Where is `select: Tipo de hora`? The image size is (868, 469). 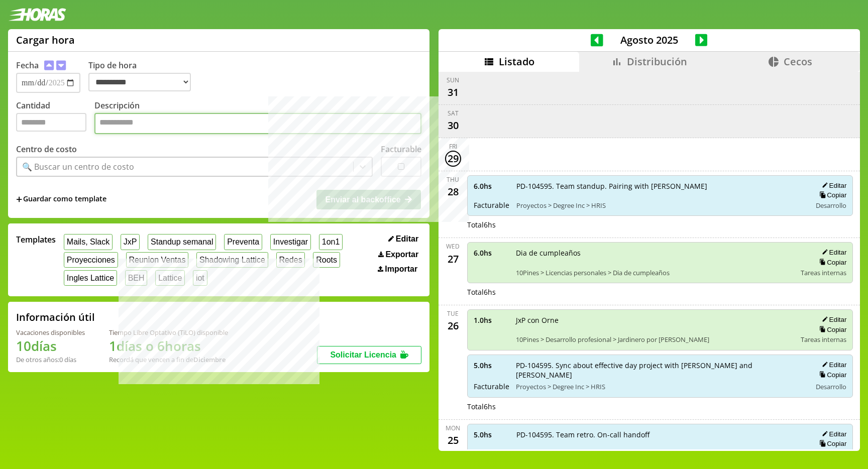
select: Tipo de hora is located at coordinates (139, 81).